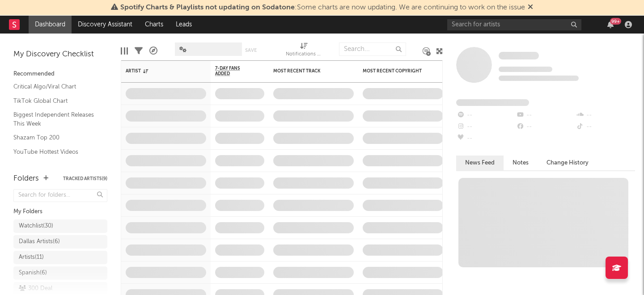 Image resolution: width=644 pixels, height=295 pixels. Describe the element at coordinates (31, 257) in the screenshot. I see `div: Artists ( 11 )` at that location.